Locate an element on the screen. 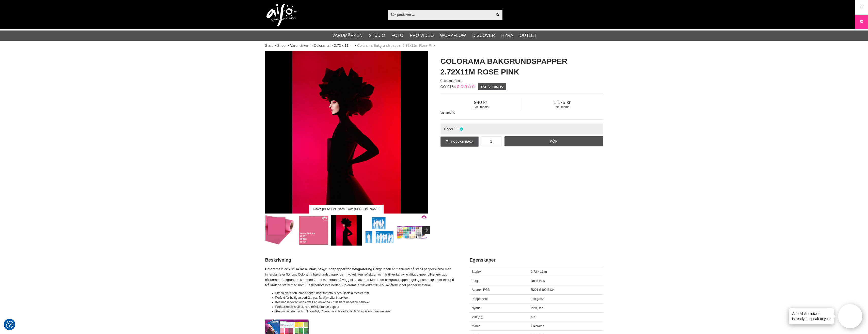  strong: Colorama 2.72 x 11 m Rose Pink, bakgrundspapper för fotografering. is located at coordinates (319, 269).